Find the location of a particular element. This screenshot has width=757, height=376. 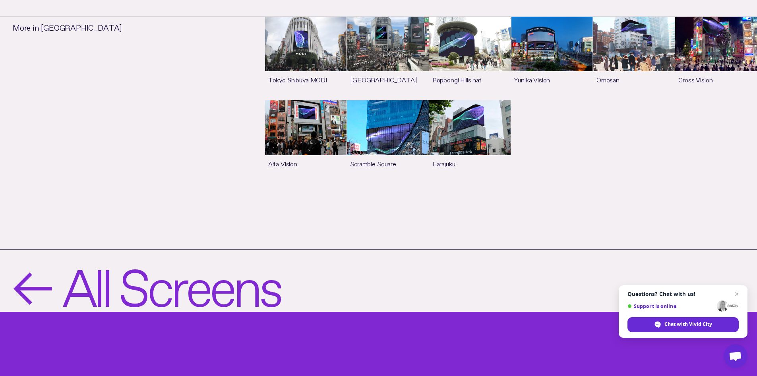

span: Support is online is located at coordinates (671, 306).